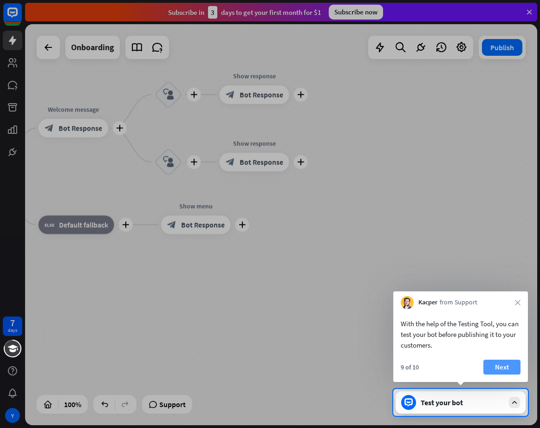 This screenshot has height=428, width=540. I want to click on div: Test your bot, so click(463, 402).